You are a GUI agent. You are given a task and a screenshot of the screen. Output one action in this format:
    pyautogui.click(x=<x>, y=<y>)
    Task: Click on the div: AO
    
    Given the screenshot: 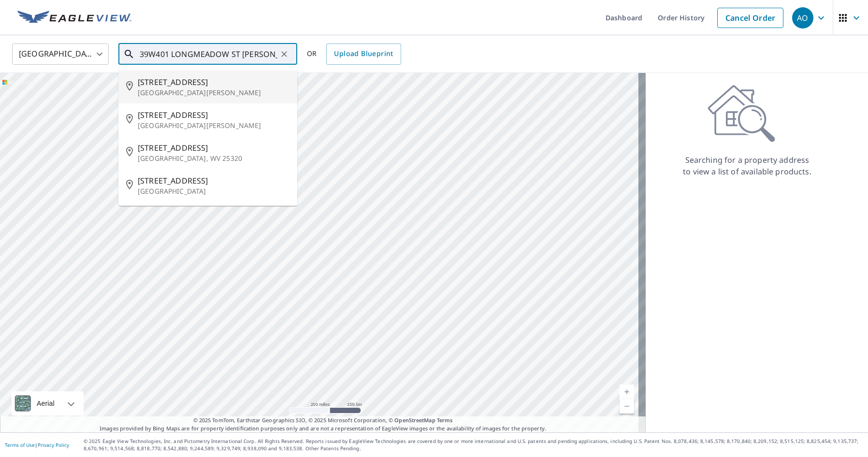 What is the action you would take?
    pyautogui.click(x=803, y=18)
    